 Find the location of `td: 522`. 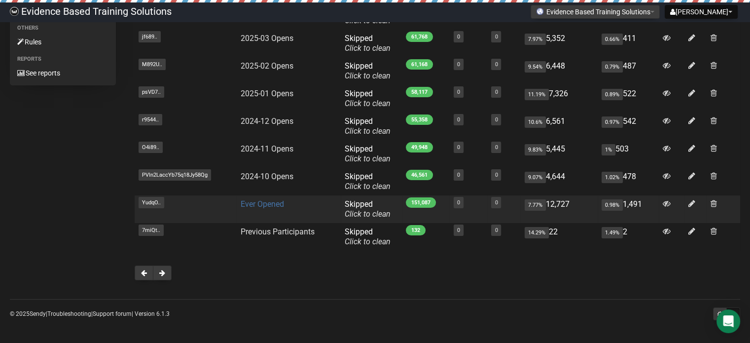

td: 522 is located at coordinates (628, 99).